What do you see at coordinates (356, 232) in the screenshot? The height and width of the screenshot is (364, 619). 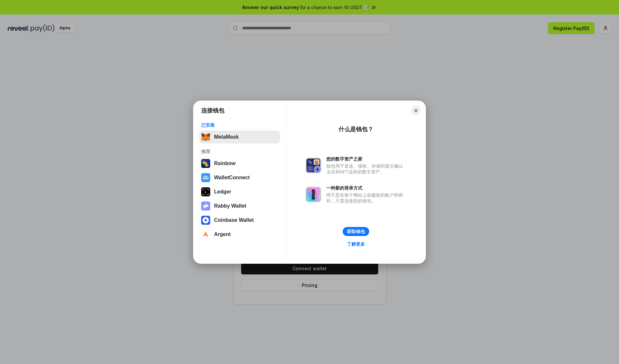 I see `div: 获取钱包` at bounding box center [356, 232].